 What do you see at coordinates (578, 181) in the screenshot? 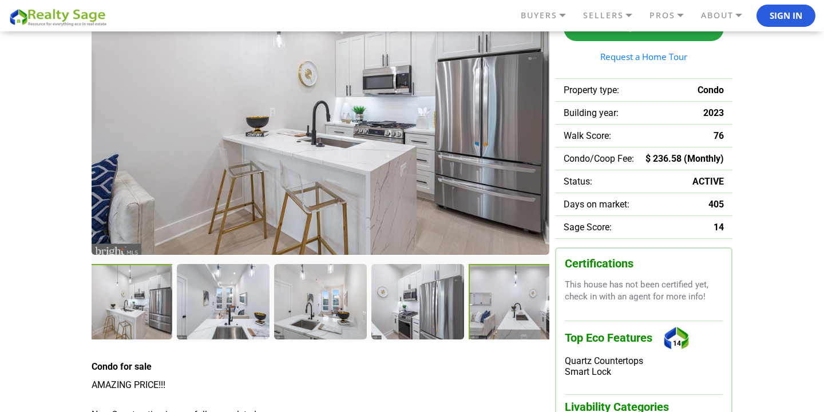
I see `span: Status:` at bounding box center [578, 181].